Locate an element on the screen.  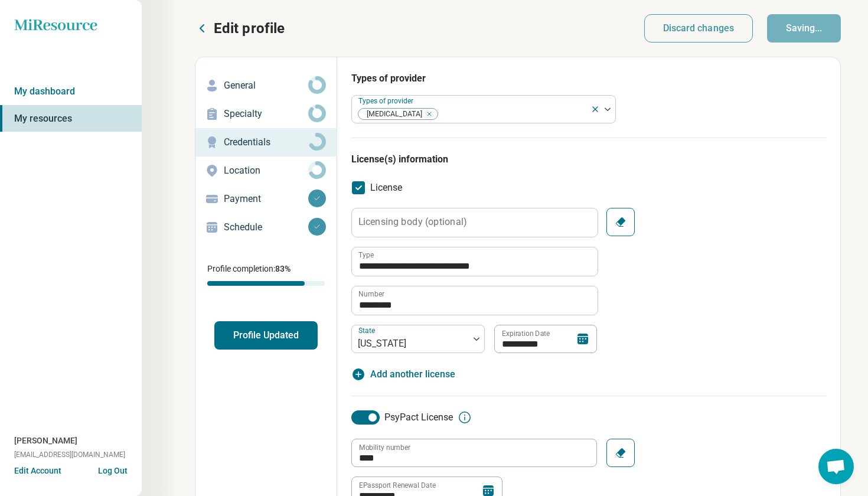
p: General is located at coordinates (266, 86).